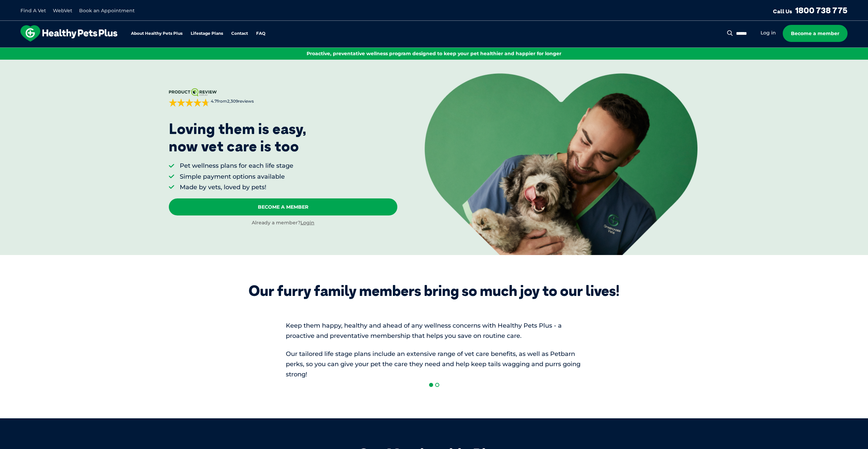 This screenshot has width=868, height=449. What do you see at coordinates (232, 101) in the screenshot?
I see `span: from` at bounding box center [232, 101].